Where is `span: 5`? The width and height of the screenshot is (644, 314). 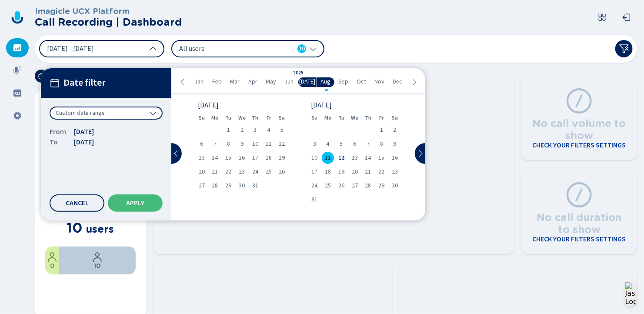
span: 5 is located at coordinates (282, 130).